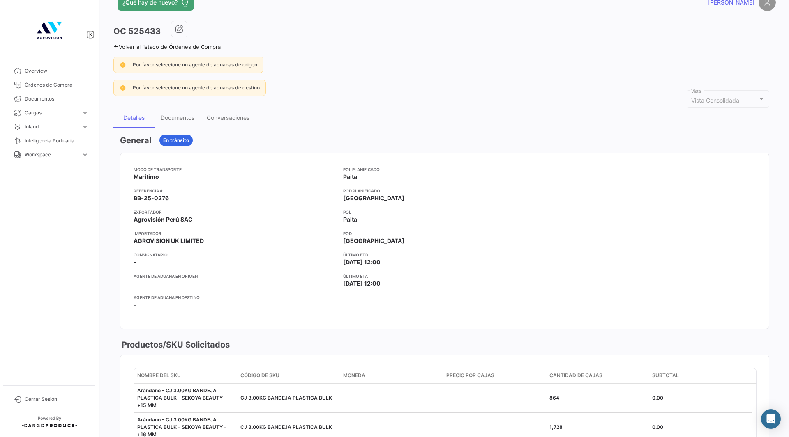 This screenshot has height=437, width=789. I want to click on span: Por favor seleccione un agente de aduanas de origen, so click(195, 64).